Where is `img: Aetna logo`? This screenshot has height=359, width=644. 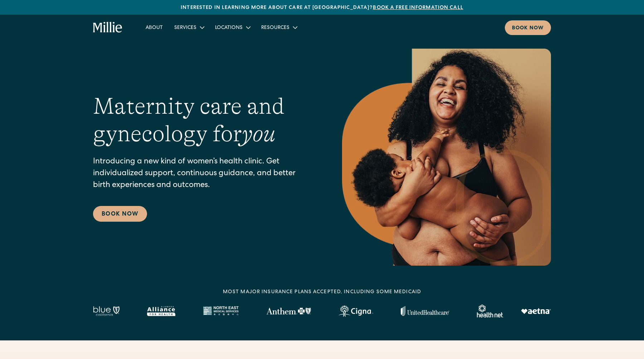 img: Aetna logo is located at coordinates (536, 311).